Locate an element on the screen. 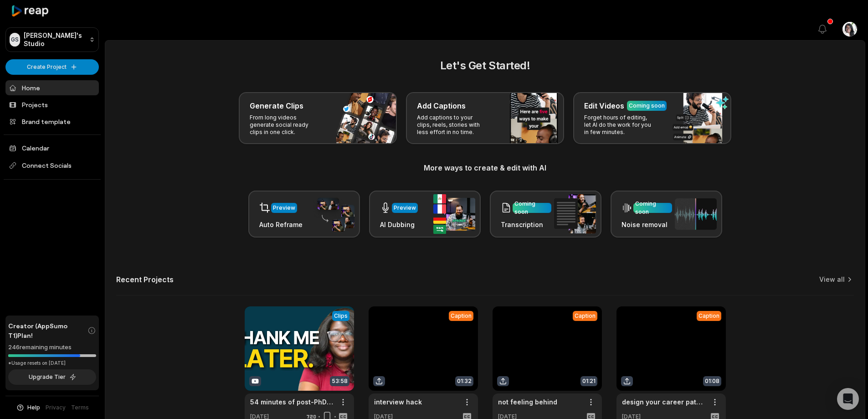 The height and width of the screenshot is (419, 868). p: Add captions to your clips, reels, stories with less effort in no time. is located at coordinates (452, 125).